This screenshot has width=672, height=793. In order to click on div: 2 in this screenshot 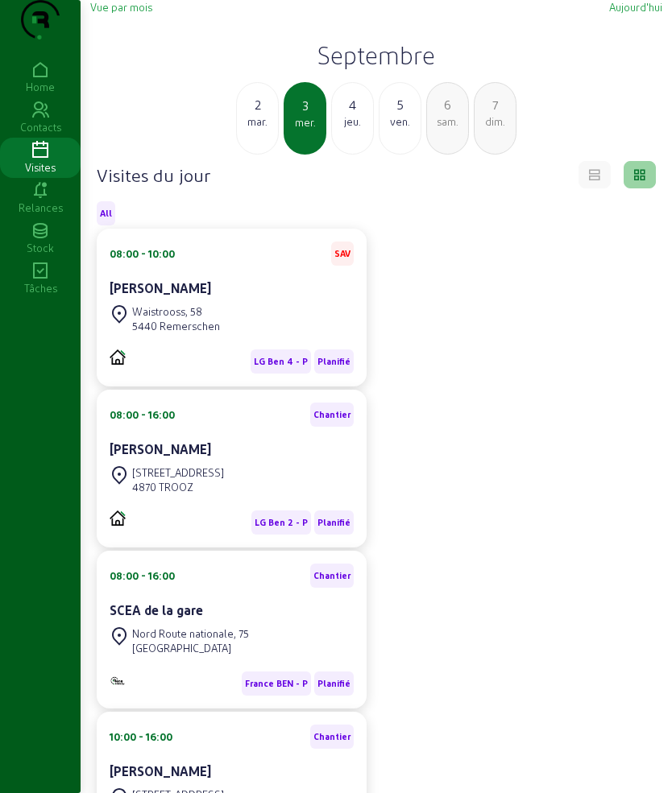, I will do `click(257, 105)`.